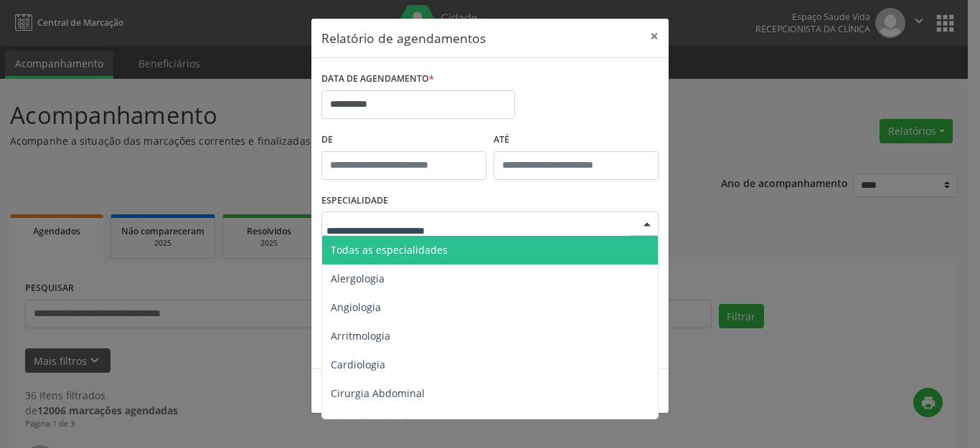  I want to click on span: Angiologia, so click(356, 307).